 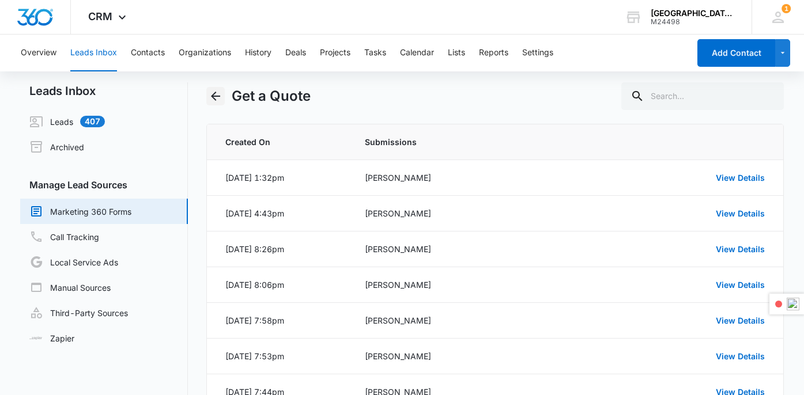 What do you see at coordinates (93, 53) in the screenshot?
I see `button: Leads Inbox` at bounding box center [93, 53].